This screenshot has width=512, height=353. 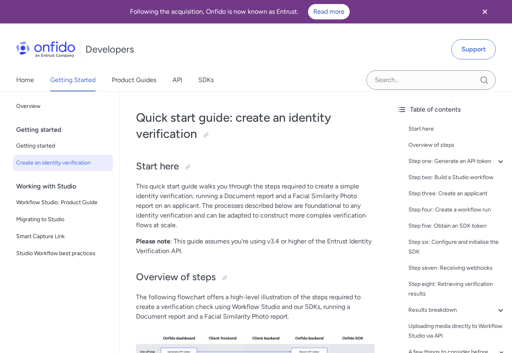 I want to click on a: Overview of steps, so click(x=457, y=145).